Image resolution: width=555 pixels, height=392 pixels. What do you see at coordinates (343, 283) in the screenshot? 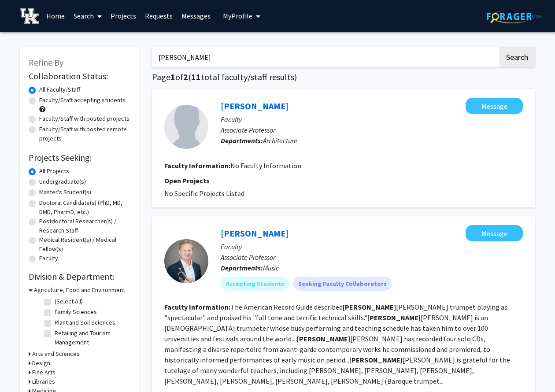
I see `mat-chip: Seeking Faculty Collaborators` at bounding box center [343, 283].